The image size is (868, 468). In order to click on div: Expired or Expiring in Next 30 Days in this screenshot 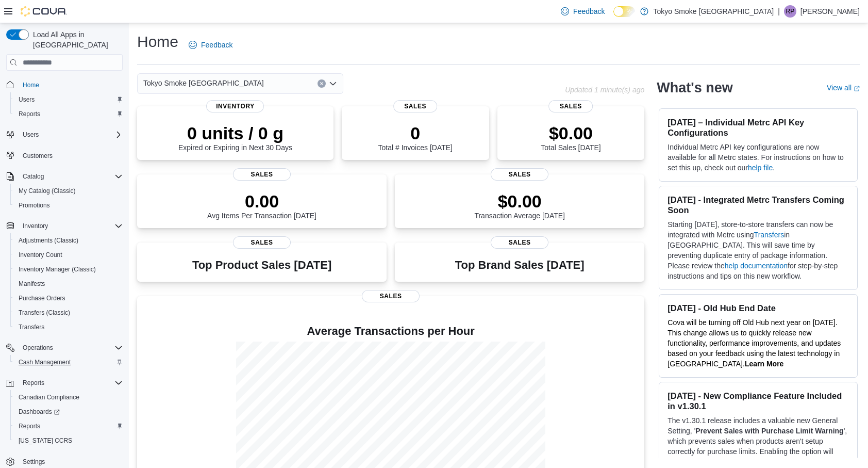, I will do `click(235, 137)`.